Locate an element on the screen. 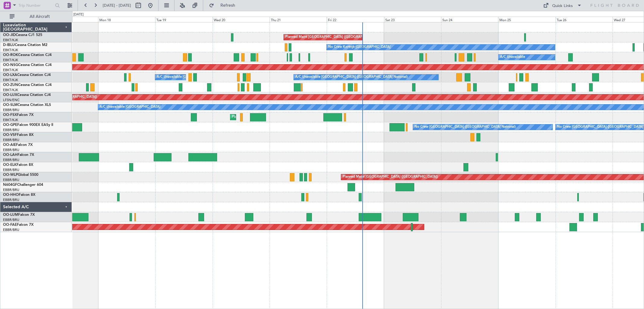 The image size is (644, 309). a: D-IBLUCessna Citation M2 is located at coordinates (25, 45).